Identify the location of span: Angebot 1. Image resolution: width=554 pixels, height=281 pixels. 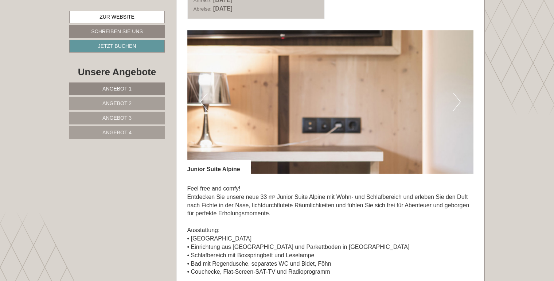
(117, 89).